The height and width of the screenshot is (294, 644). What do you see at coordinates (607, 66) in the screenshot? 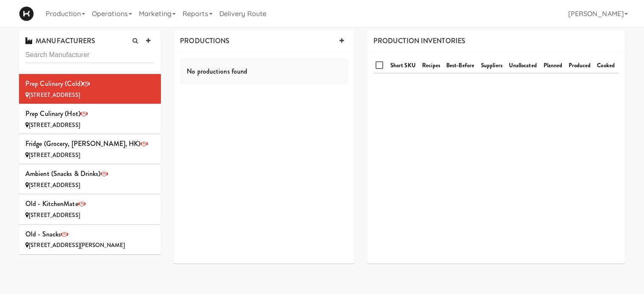
I see `th: Cooked` at bounding box center [607, 66].